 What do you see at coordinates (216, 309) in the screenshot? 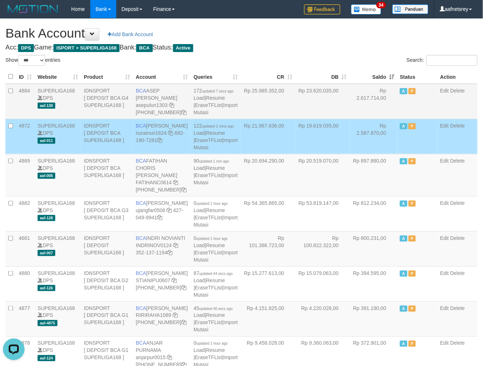
I see `span: updated 46 secs ago` at bounding box center [216, 309].